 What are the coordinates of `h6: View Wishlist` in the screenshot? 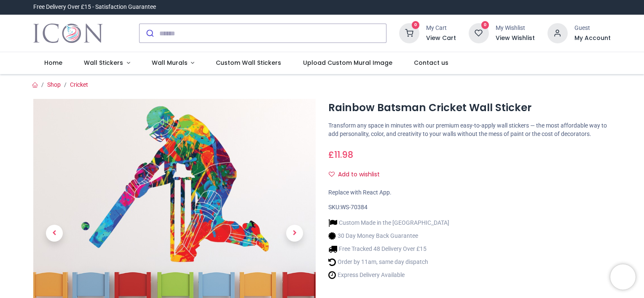 It's located at (515, 38).